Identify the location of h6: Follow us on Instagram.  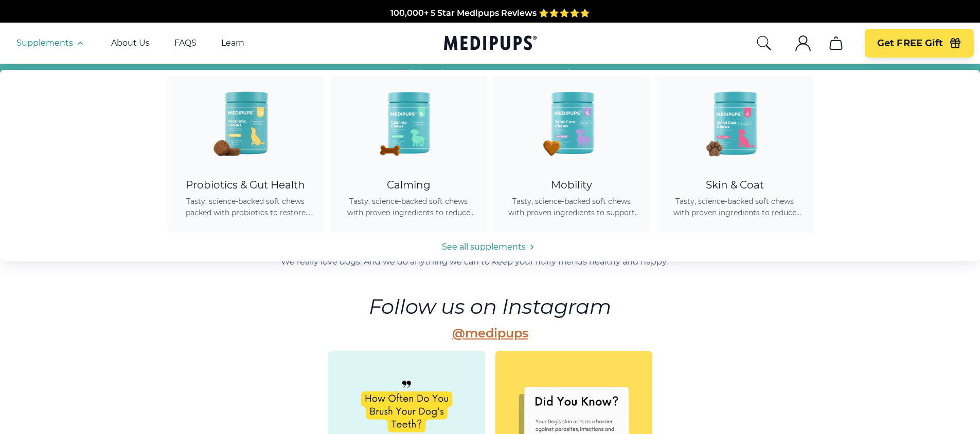
(490, 307).